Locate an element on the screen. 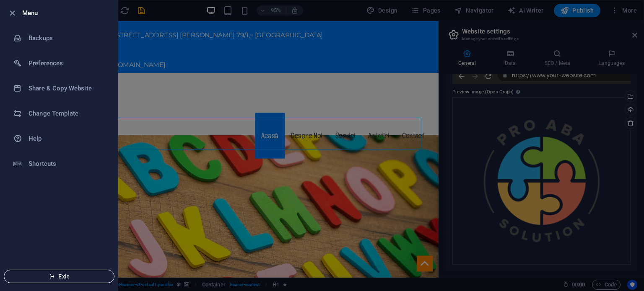  h6: Shortcuts is located at coordinates (67, 163).